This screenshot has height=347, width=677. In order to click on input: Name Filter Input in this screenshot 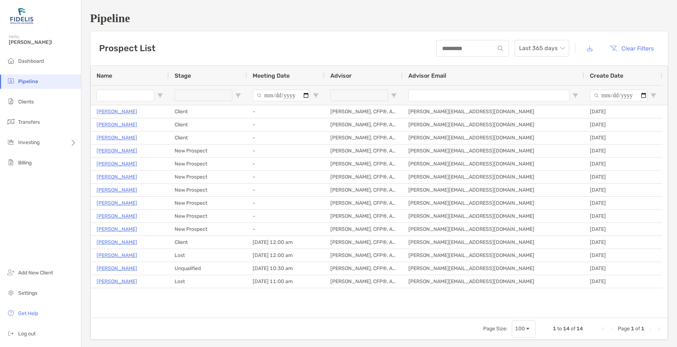, I will do `click(125, 95)`.